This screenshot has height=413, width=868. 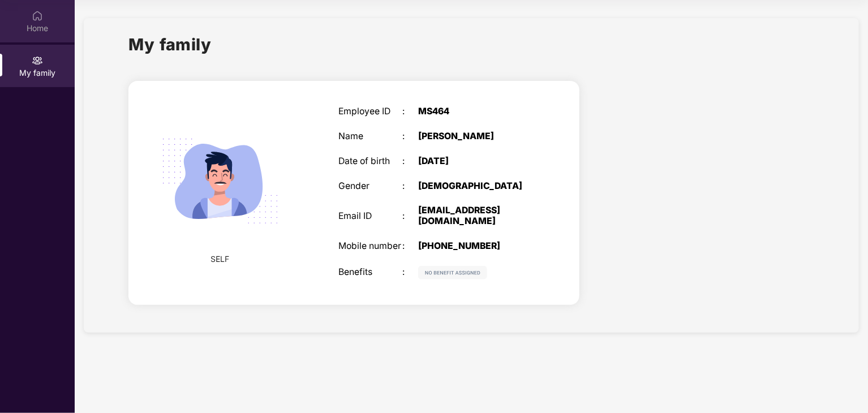 What do you see at coordinates (37, 61) in the screenshot?
I see `img: svg+xml;base64,PHN2ZyB3aWR0aD0iMjAiIGhlaWdodD0iMjAiIHZpZXdCb3g9IjAgMCAyMCAyMCIgZmlsbD0ibm9uZSIgeG...` at bounding box center [37, 61].